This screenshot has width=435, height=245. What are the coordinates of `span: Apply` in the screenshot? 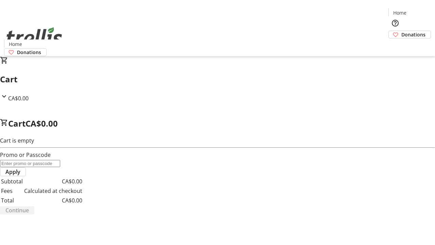 It's located at (13, 172).